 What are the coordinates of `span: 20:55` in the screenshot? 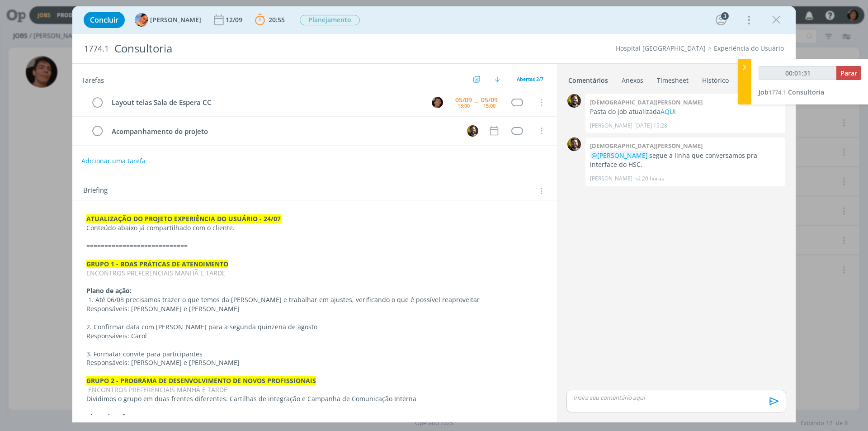 It's located at (277, 19).